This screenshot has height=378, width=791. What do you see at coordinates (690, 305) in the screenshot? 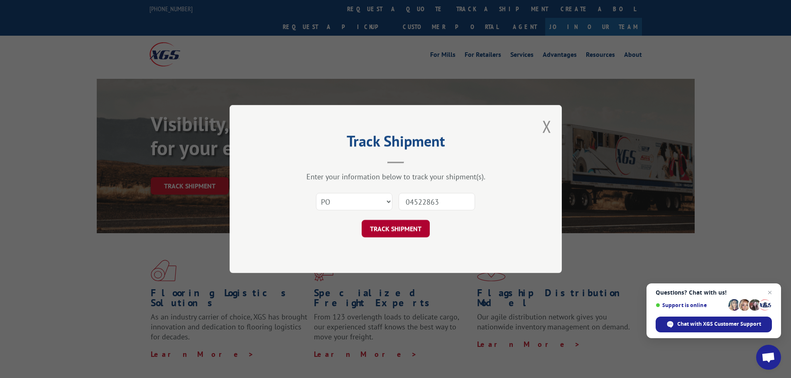
I see `span: Support is online` at bounding box center [690, 305].